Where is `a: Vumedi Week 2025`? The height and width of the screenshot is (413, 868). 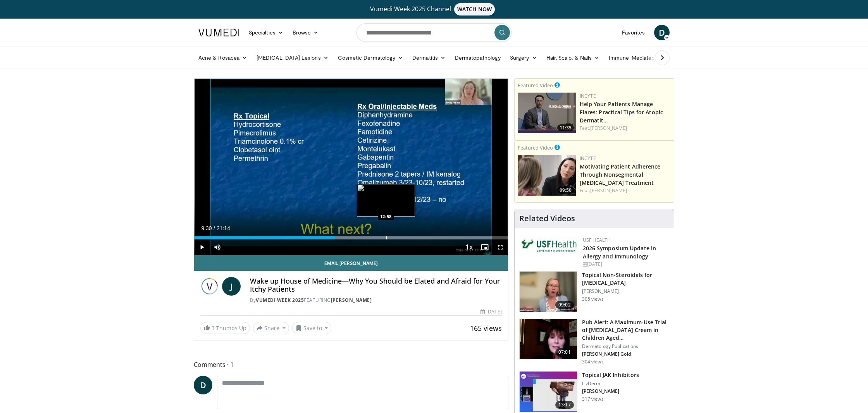 a: Vumedi Week 2025 is located at coordinates (280, 299).